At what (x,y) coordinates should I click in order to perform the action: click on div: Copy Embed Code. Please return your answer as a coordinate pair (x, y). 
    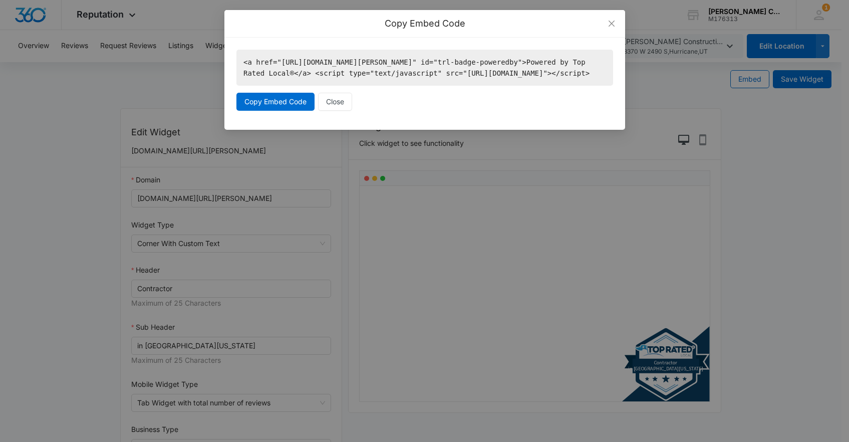
    Looking at the image, I should click on (425, 24).